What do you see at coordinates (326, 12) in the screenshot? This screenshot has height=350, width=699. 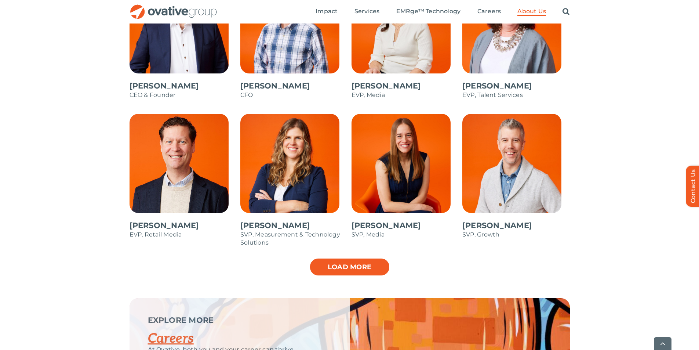 I see `a: Impact` at bounding box center [326, 12].